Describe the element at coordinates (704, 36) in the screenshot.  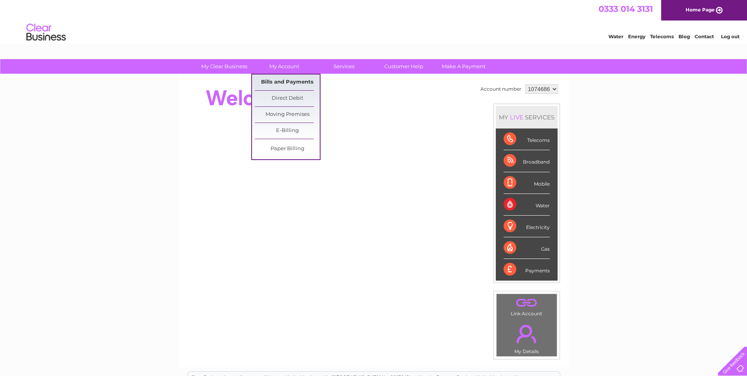
I see `a: Contact` at that location.